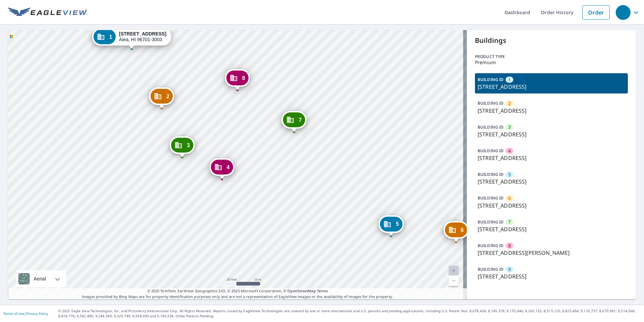  What do you see at coordinates (238, 294) in the screenshot?
I see `p: Images provided by Bing Maps are for property identification purposes only and are not a represen...` at bounding box center [238, 294].